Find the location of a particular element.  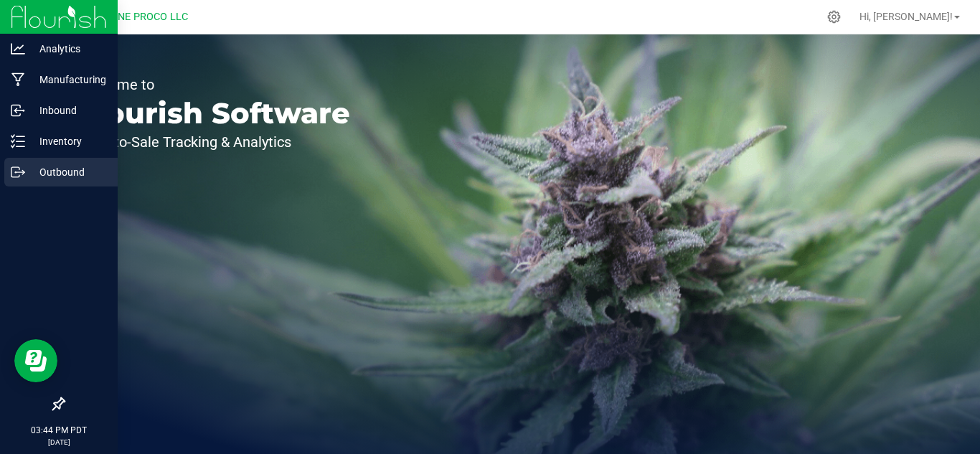

inline-svg: Inventory is located at coordinates (18, 141).